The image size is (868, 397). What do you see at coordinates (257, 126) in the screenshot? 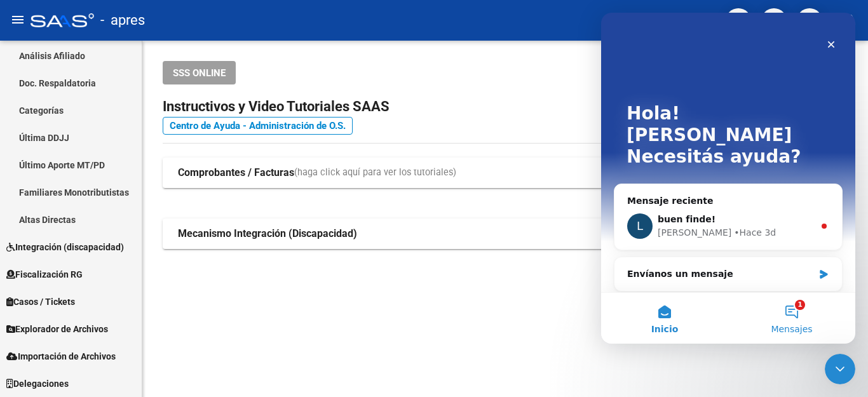
I see `a: Centro de Ayuda - Administración de O.S.` at bounding box center [257, 126].